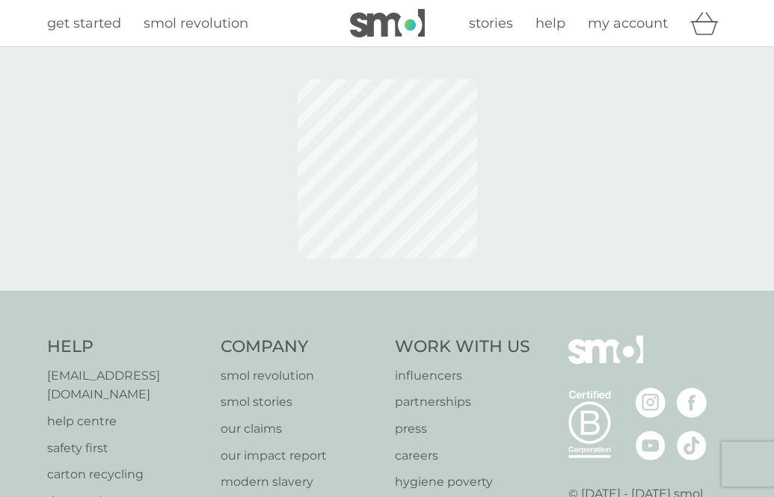  What do you see at coordinates (692, 403) in the screenshot?
I see `img: visit the smol Facebook page` at bounding box center [692, 403].